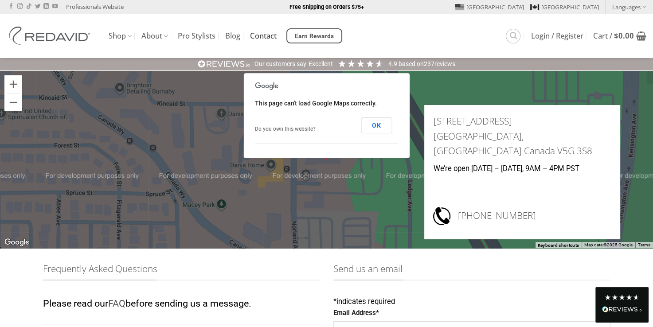  Describe the element at coordinates (196, 36) in the screenshot. I see `a: Pro Stylists` at that location.